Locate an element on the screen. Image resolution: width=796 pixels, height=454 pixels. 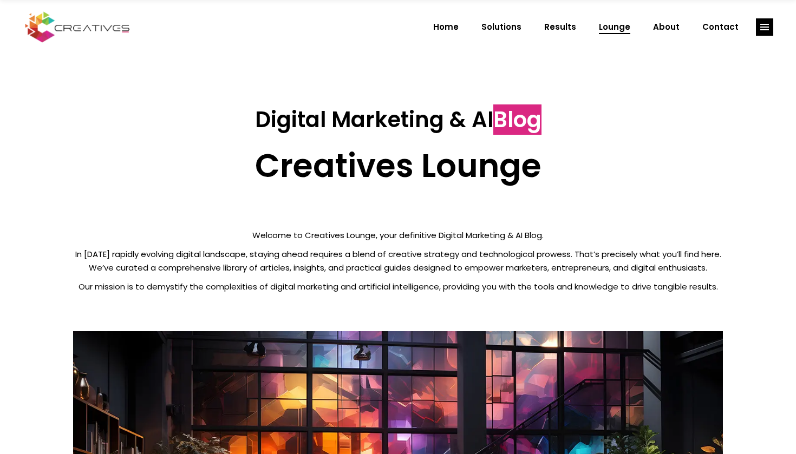
span: Contact is located at coordinates (720, 27).